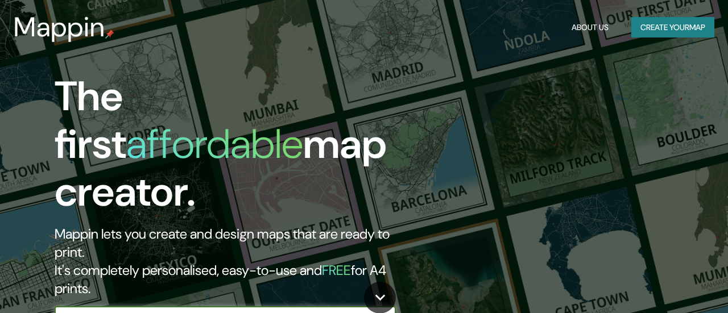 The image size is (728, 313). Describe the element at coordinates (110, 34) in the screenshot. I see `img: mappin-pin` at that location.